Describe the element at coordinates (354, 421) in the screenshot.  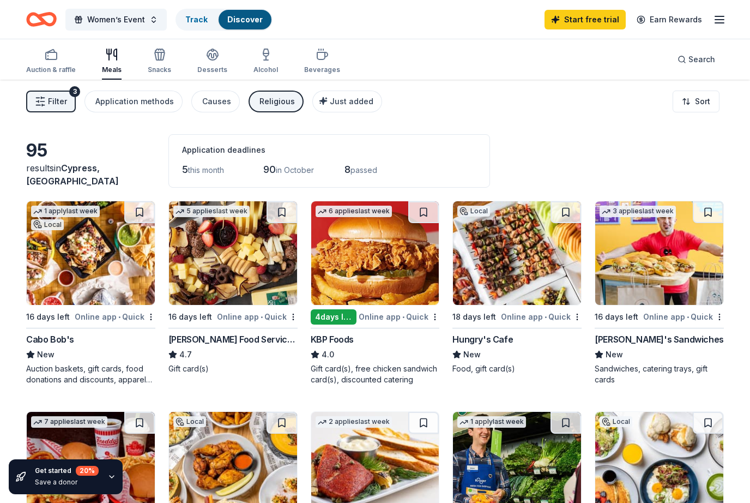
I see `div: 2 applies last week` at that location.